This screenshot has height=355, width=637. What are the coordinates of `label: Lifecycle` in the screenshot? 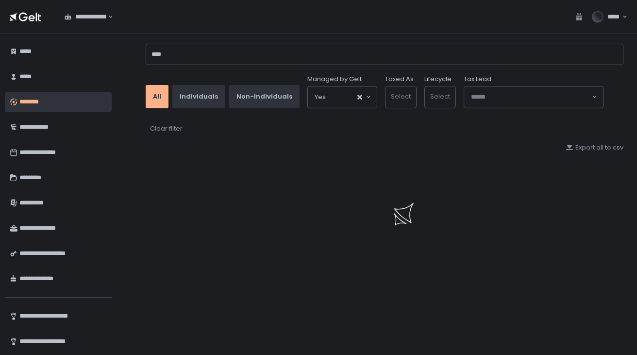 It's located at (438, 79).